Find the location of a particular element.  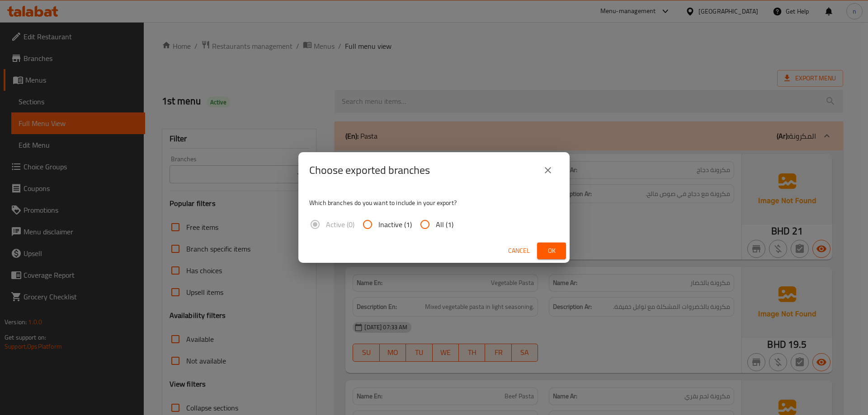

p: Which branches do you want to include in your export? is located at coordinates (434, 203).